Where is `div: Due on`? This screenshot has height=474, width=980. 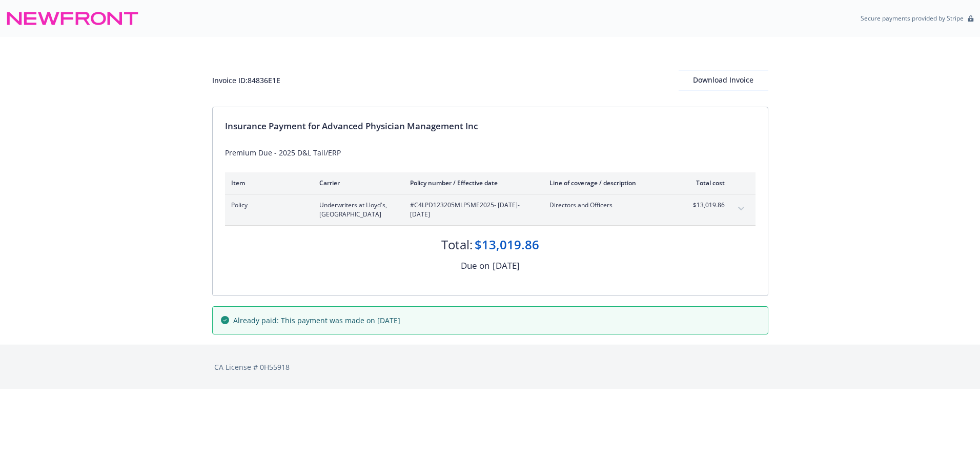
div: Due on is located at coordinates (475, 265).